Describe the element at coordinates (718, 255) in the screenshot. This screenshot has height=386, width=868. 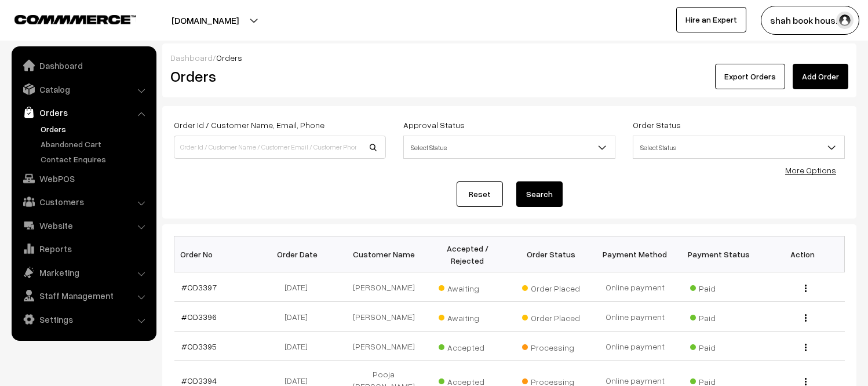
I see `th: Payment Status` at that location.